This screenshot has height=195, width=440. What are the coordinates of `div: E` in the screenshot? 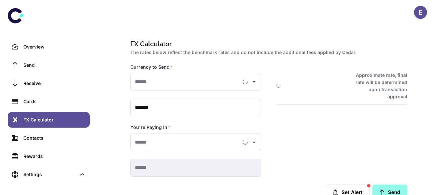 It's located at (421, 12).